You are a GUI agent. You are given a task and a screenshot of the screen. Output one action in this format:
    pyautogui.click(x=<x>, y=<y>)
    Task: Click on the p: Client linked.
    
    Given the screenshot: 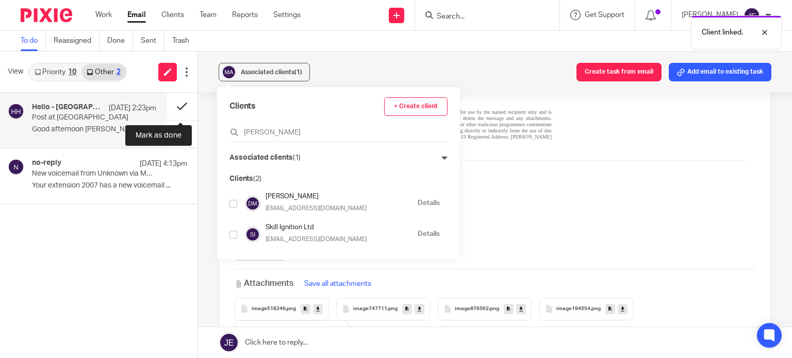 What is the action you would take?
    pyautogui.click(x=722, y=32)
    